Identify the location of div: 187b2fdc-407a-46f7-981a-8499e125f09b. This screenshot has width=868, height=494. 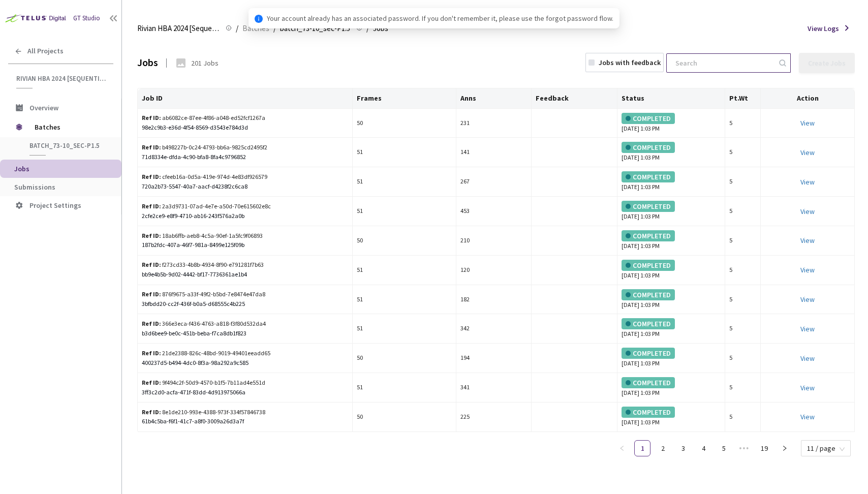
(245, 245).